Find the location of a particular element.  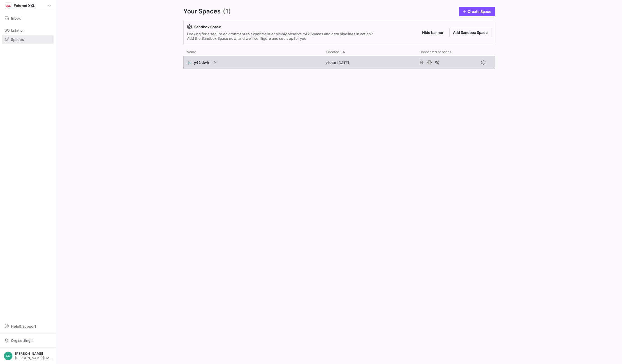

a: Spaces is located at coordinates (28, 39).